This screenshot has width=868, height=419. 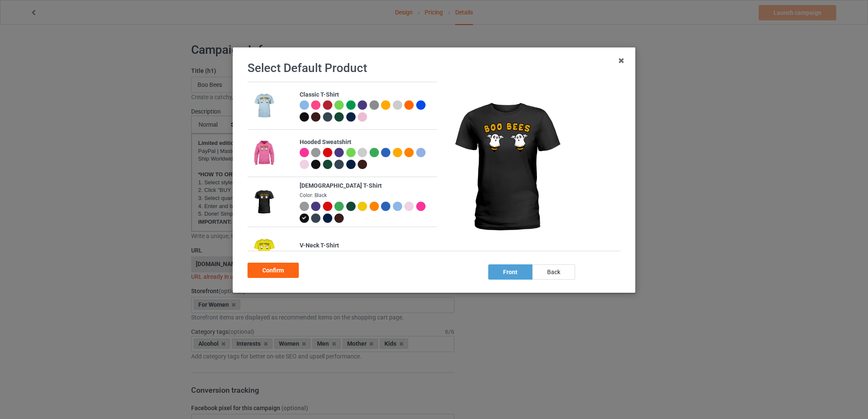 What do you see at coordinates (434, 68) in the screenshot?
I see `h1: Select Default Product` at bounding box center [434, 68].